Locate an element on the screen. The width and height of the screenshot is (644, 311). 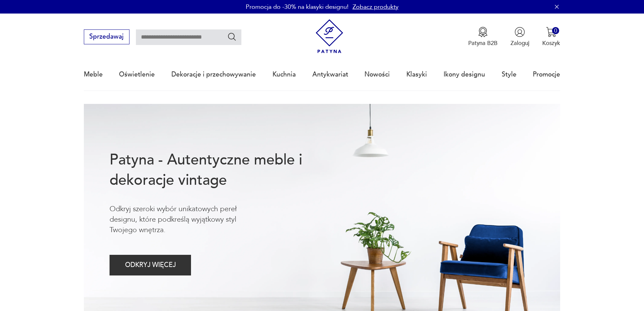
img: Ikonka użytkownika is located at coordinates (520, 32).